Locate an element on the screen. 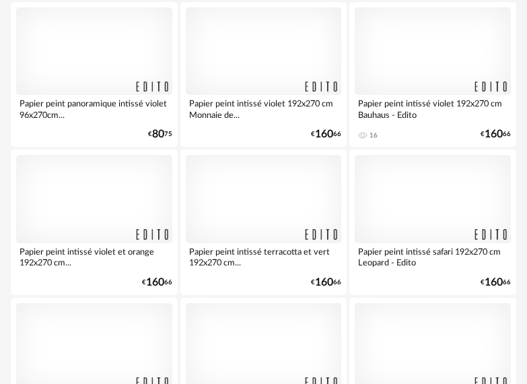 This screenshot has height=384, width=527. a: Papier peint intissé violet 192x270 cm Monnaie de... €16066 is located at coordinates (264, 74).